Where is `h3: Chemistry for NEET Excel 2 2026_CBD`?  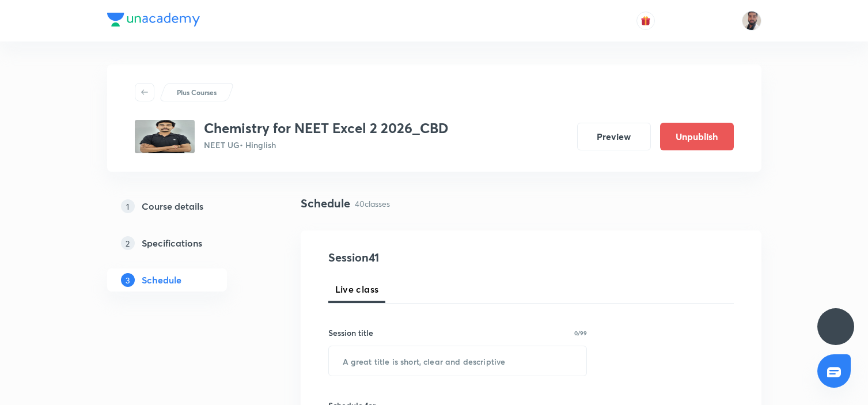
h3: Chemistry for NEET Excel 2 2026_CBD is located at coordinates (326, 128).